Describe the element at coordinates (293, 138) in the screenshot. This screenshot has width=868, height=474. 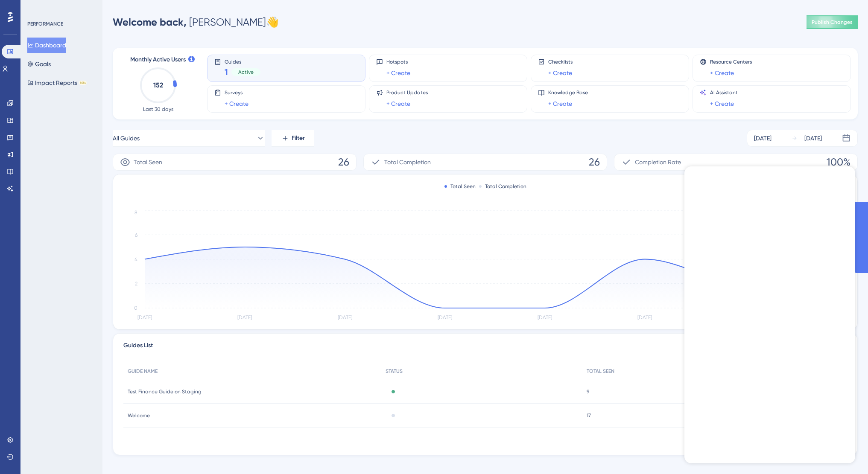
I see `button: Filter` at that location.